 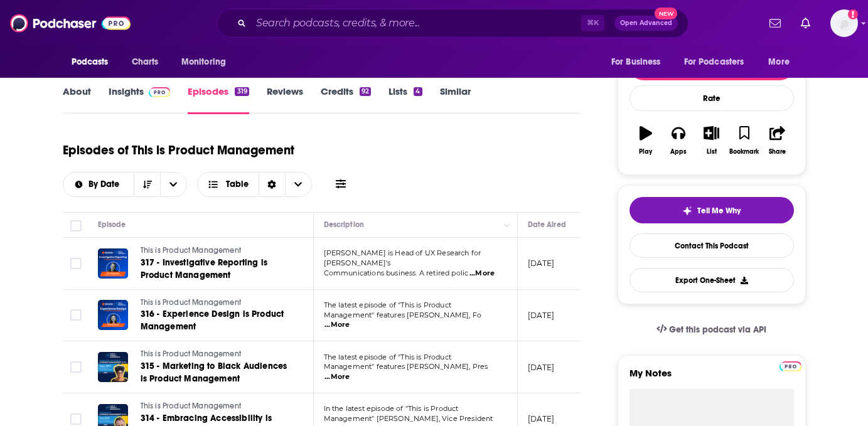 I want to click on span: For Business, so click(x=636, y=62).